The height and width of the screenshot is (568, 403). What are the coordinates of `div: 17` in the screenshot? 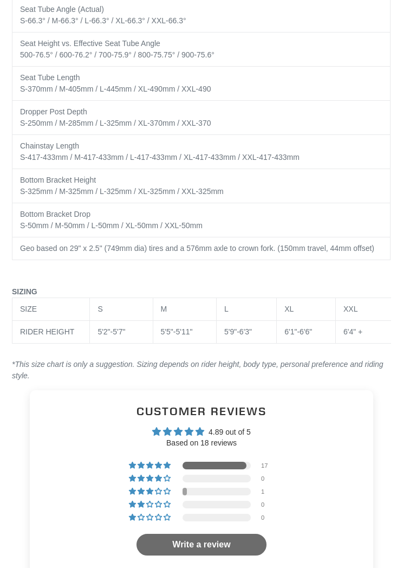 It's located at (268, 466).